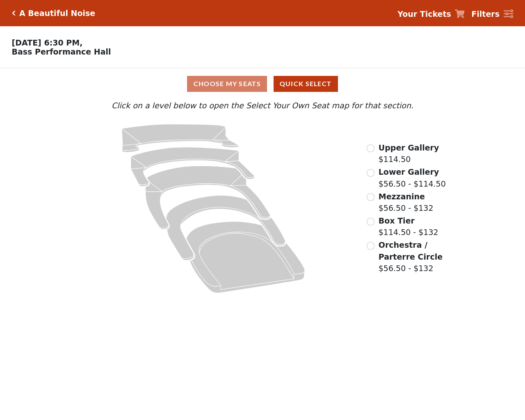 Image resolution: width=525 pixels, height=420 pixels. Describe the element at coordinates (13, 13) in the screenshot. I see `a: Click here to go back to filters` at that location.